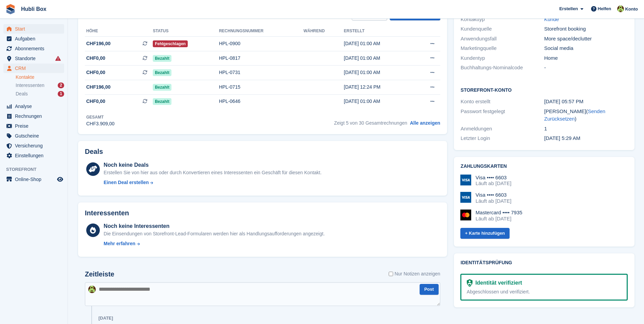 Image resolution: width=644 pixels, height=324 pixels. I want to click on div: Kundentyp, so click(502, 58).